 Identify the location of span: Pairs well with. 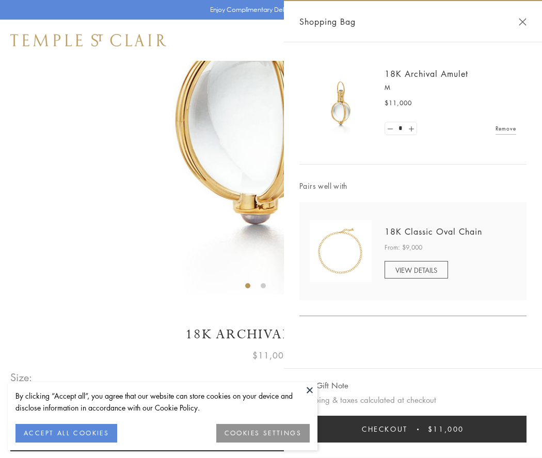
(413, 186).